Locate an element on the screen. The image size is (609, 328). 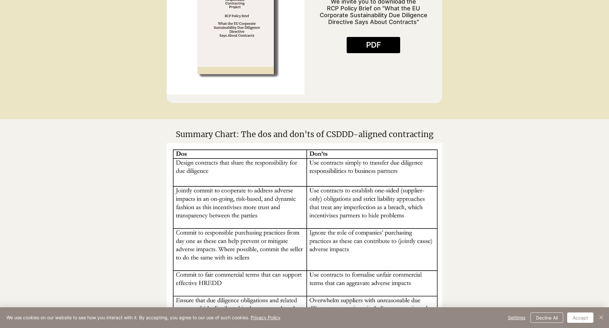
a: Privacy Policy is located at coordinates (266, 318).